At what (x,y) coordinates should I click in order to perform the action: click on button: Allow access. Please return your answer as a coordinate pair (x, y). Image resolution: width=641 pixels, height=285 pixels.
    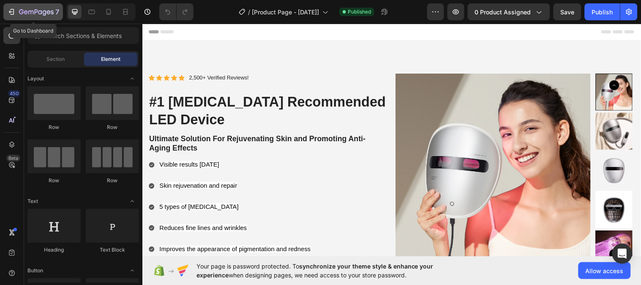
    Looking at the image, I should click on (605, 270).